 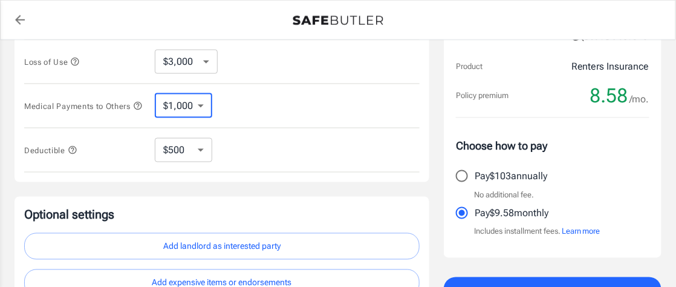 I want to click on p: Policy premium, so click(x=482, y=96).